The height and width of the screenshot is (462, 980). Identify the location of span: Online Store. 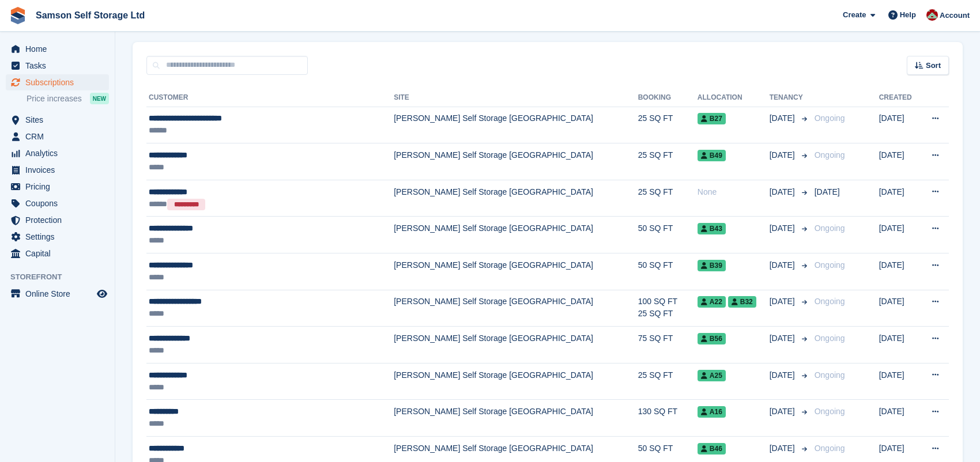
(60, 294).